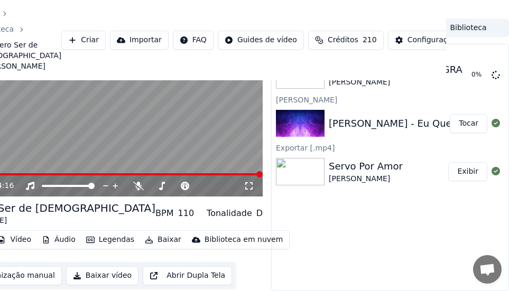  What do you see at coordinates (479, 75) in the screenshot?
I see `div: 0 %` at bounding box center [479, 75].